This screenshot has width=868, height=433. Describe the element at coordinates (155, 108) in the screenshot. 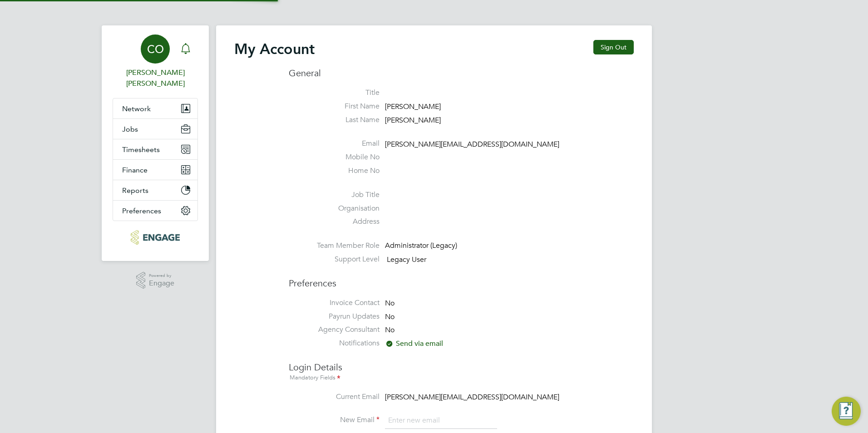

I see `button: Network` at that location.